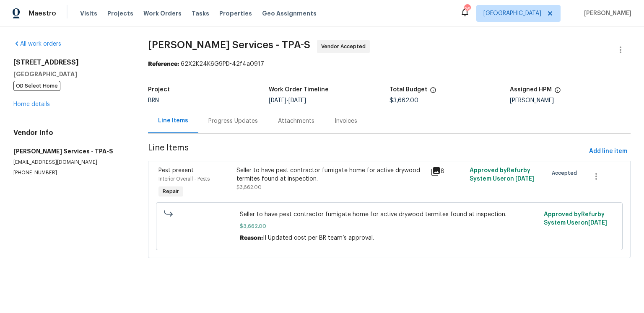 Image resolution: width=644 pixels, height=313 pixels. What do you see at coordinates (346, 121) in the screenshot?
I see `div: Invoices` at bounding box center [346, 121].